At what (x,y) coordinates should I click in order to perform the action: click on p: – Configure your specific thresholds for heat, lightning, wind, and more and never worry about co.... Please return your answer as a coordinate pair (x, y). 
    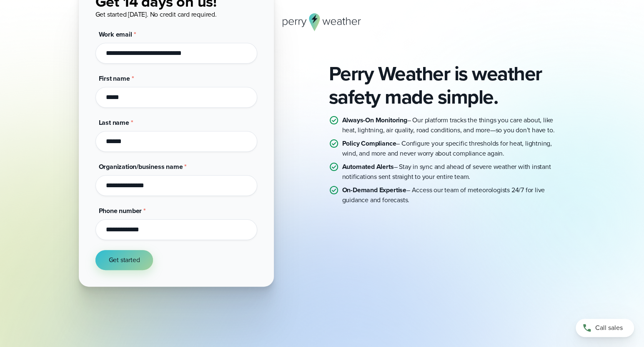
    Looking at the image, I should click on (454, 148).